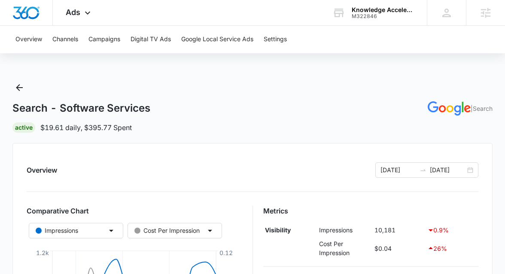  What do you see at coordinates (29, 39) in the screenshot?
I see `button: Overview` at bounding box center [29, 39].